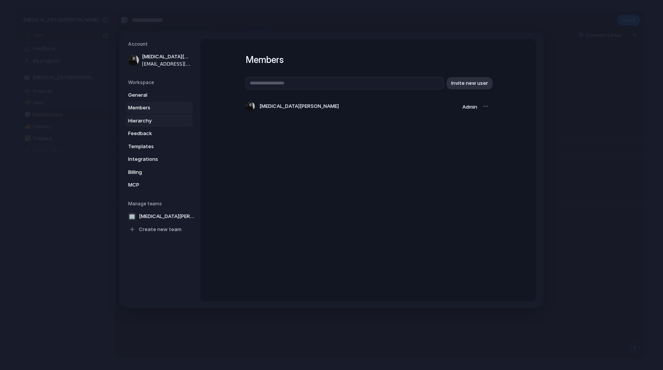  Describe the element at coordinates (160, 82) in the screenshot. I see `h5: Workspace` at that location.